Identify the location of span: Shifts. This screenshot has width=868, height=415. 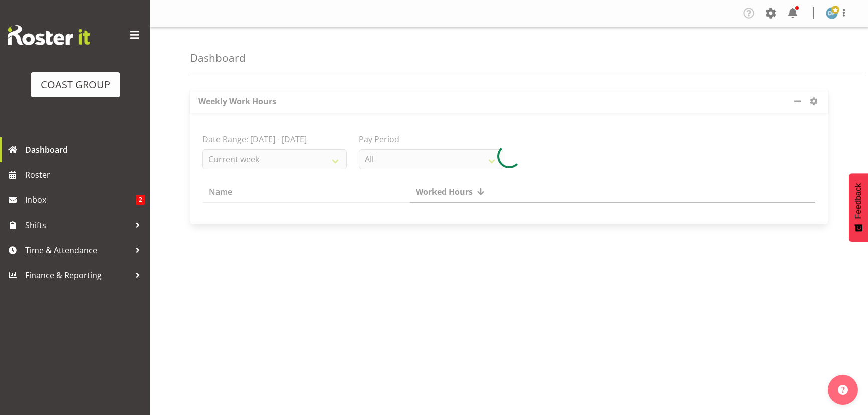
(78, 225).